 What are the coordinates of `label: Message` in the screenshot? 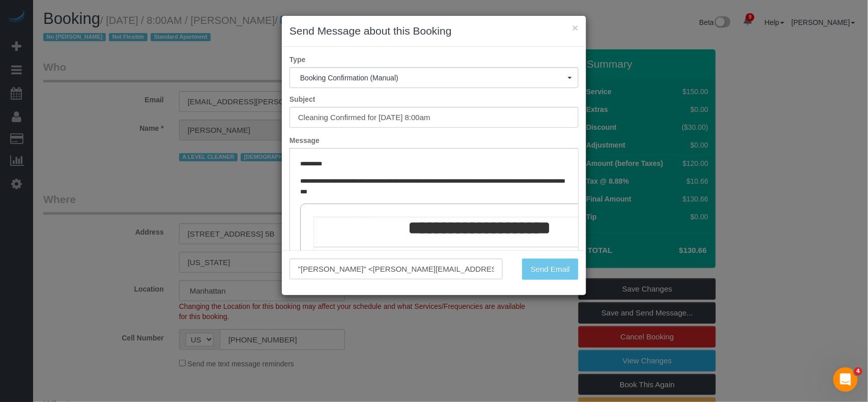 It's located at (434, 140).